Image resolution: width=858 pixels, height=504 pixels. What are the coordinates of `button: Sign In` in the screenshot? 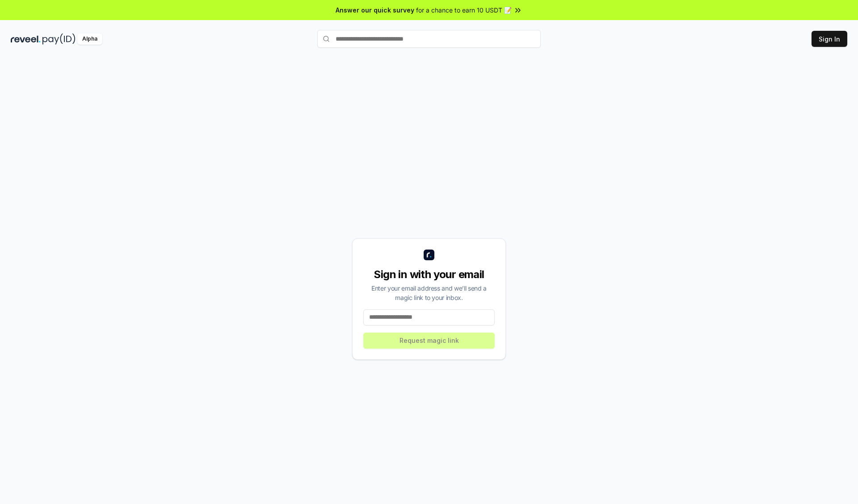 It's located at (829, 39).